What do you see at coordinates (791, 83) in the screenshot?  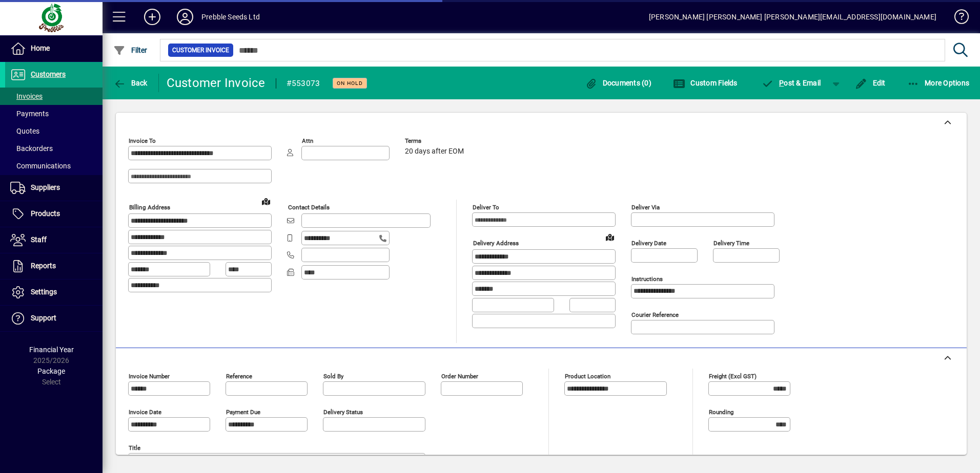 I see `button: Post & Email` at bounding box center [791, 83].